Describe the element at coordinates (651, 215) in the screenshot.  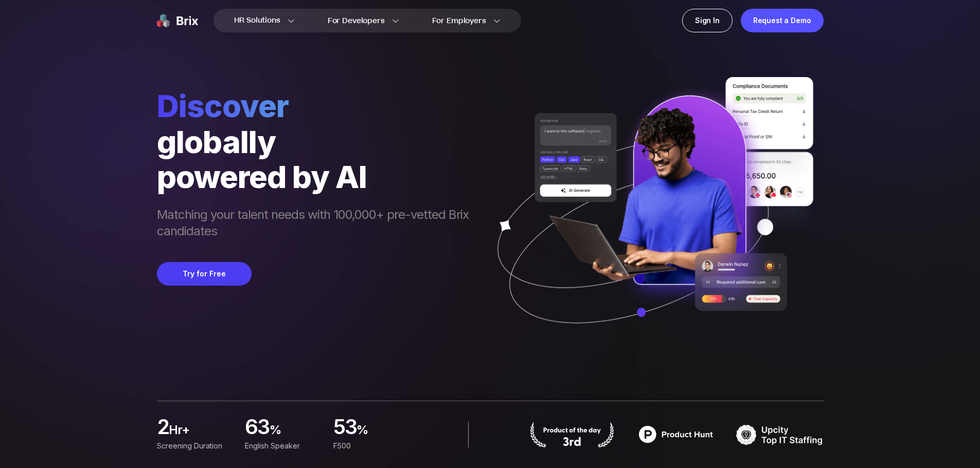
I see `img: ai generate` at that location.